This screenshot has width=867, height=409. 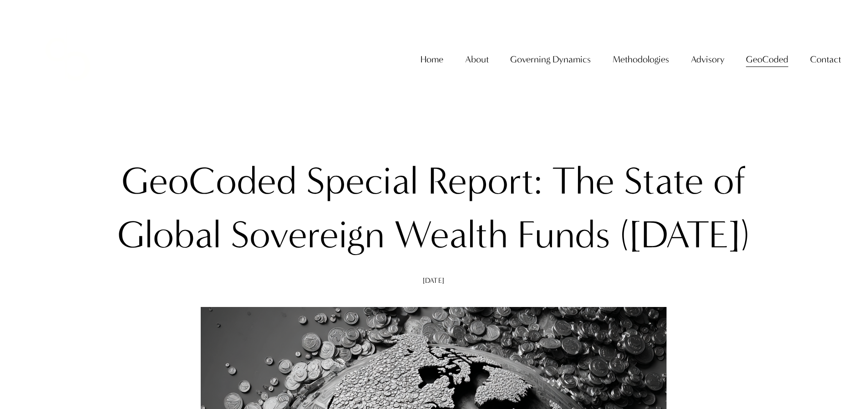 What do you see at coordinates (641, 59) in the screenshot?
I see `span: Methodologies` at bounding box center [641, 59].